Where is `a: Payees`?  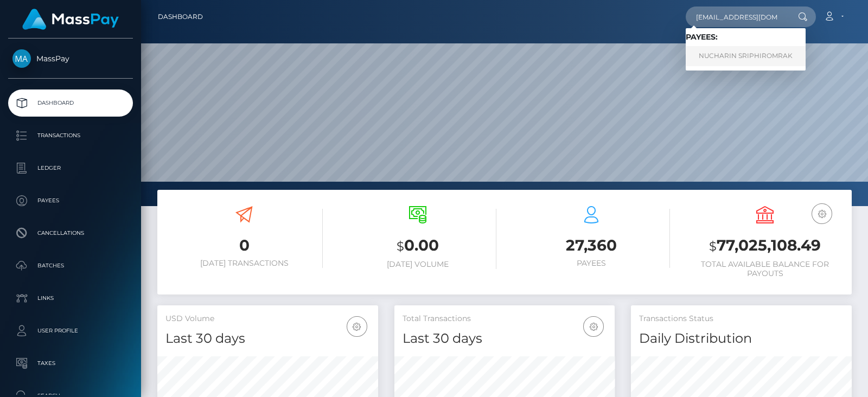 a: Payees is located at coordinates (71, 201).